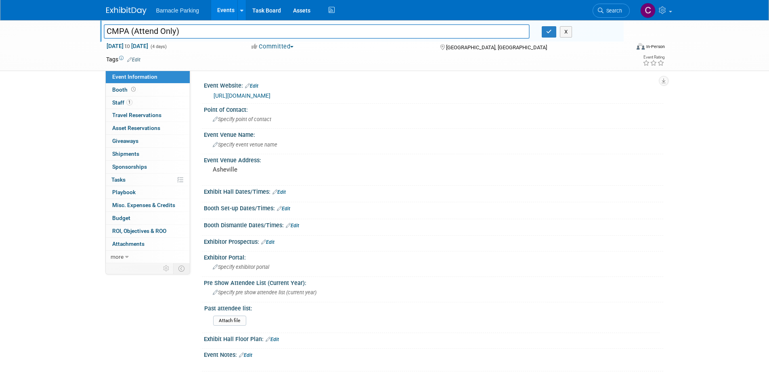 The width and height of the screenshot is (769, 377). I want to click on span: Specify event venue name, so click(245, 145).